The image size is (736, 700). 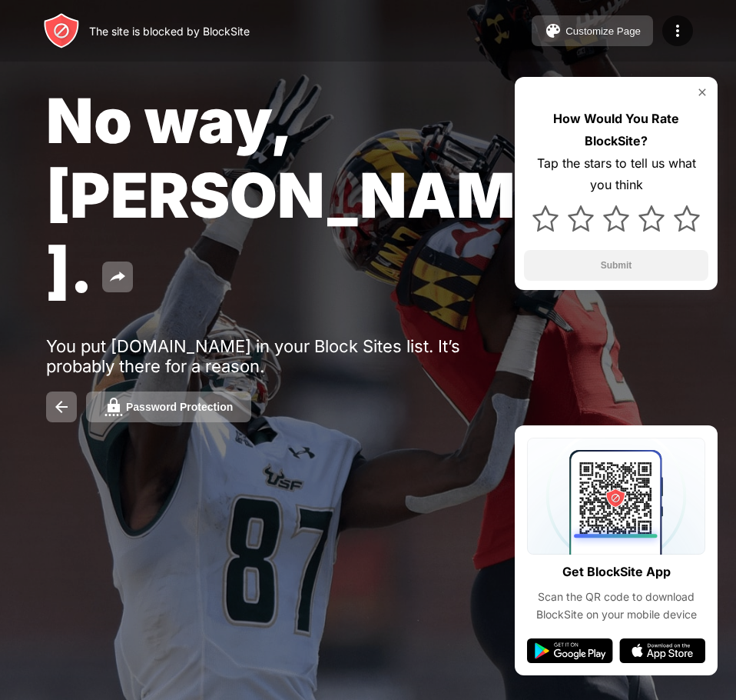 What do you see at coordinates (603, 31) in the screenshot?
I see `div: Customize Page` at bounding box center [603, 31].